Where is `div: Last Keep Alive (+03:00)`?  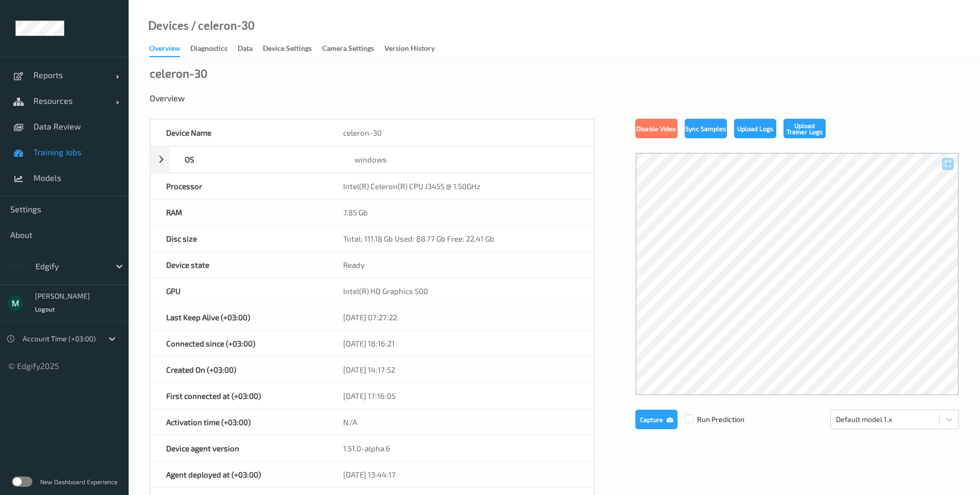 div: Last Keep Alive (+03:00) is located at coordinates (239, 317).